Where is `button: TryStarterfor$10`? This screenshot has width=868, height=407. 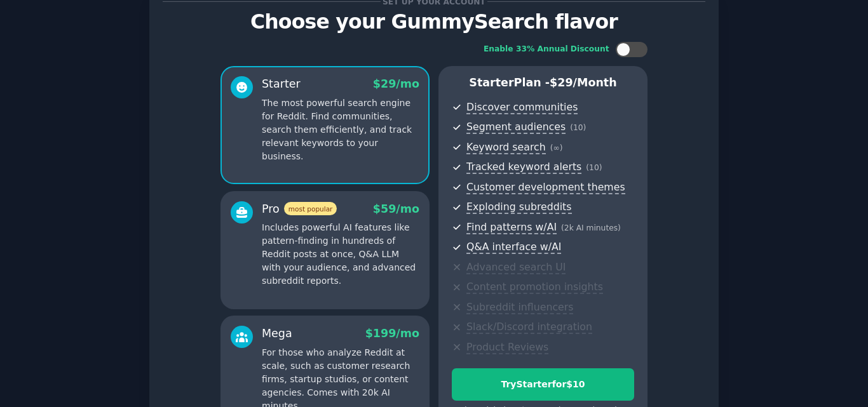
button: TryStarterfor$10 is located at coordinates (543, 384).